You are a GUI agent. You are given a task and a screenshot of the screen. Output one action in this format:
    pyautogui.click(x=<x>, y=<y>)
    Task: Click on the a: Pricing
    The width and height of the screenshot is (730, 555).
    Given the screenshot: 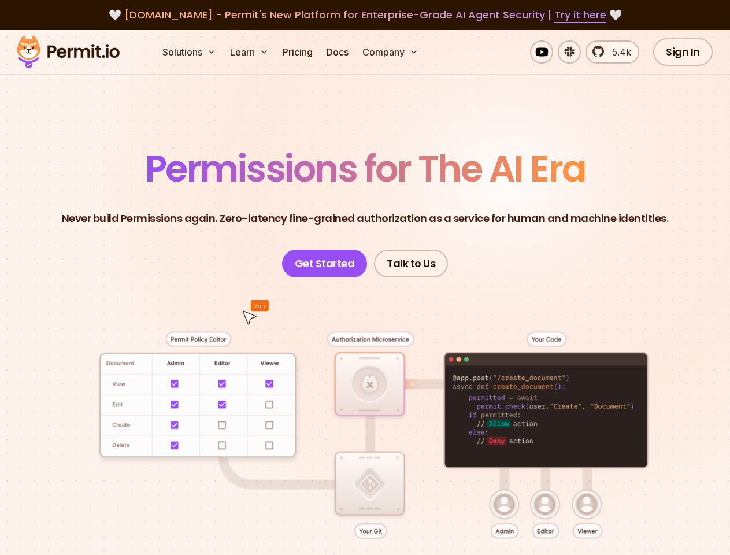 What is the action you would take?
    pyautogui.click(x=298, y=52)
    